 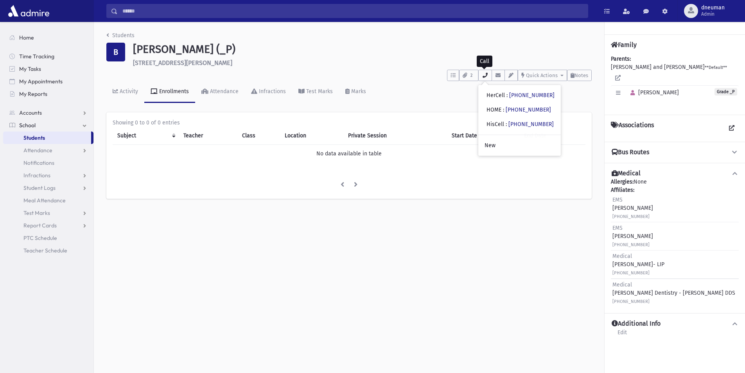 I want to click on div: Enrollments, so click(x=173, y=91).